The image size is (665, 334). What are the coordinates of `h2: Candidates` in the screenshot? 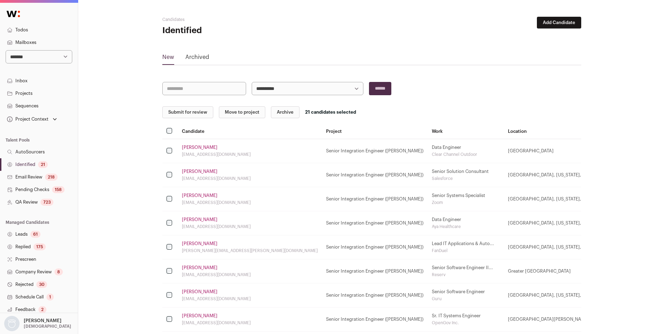 It's located at (232, 20).